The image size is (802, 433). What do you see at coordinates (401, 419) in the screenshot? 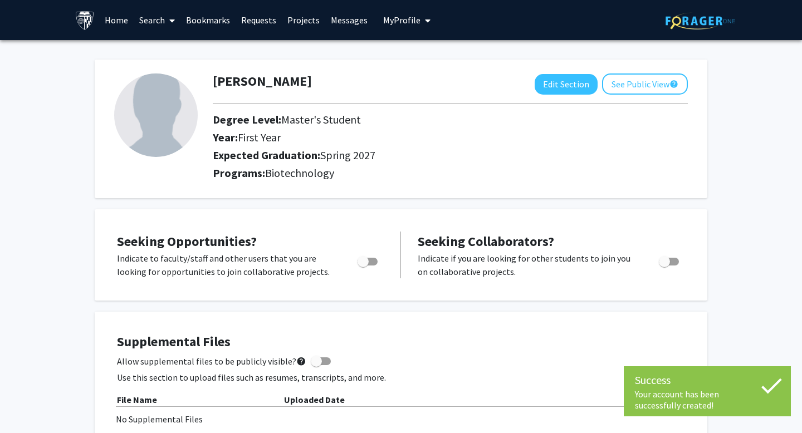
I see `div: No Supplemental Files` at bounding box center [401, 419].